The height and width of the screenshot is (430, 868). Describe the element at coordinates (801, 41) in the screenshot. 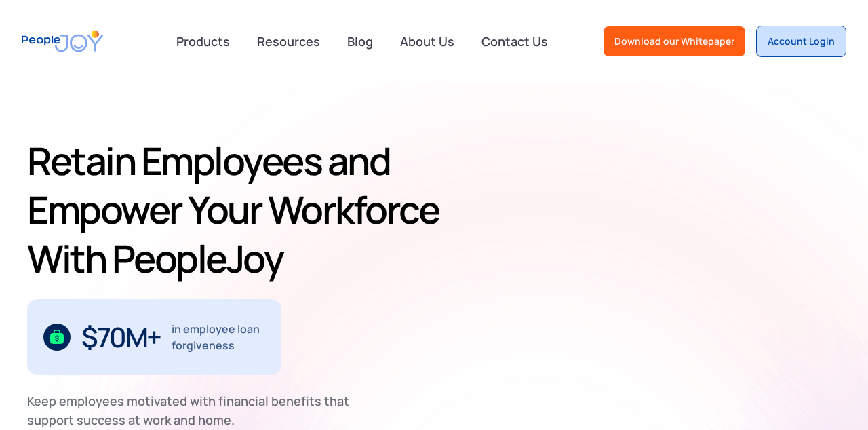

I see `a: Account Login` at that location.